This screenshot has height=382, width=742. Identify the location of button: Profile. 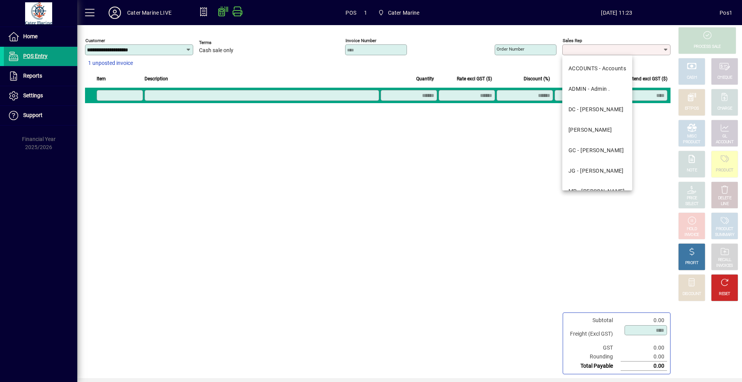
(115, 13).